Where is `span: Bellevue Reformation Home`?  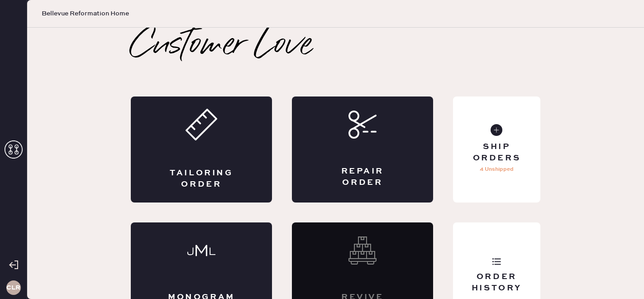
span: Bellevue Reformation Home is located at coordinates (85, 14).